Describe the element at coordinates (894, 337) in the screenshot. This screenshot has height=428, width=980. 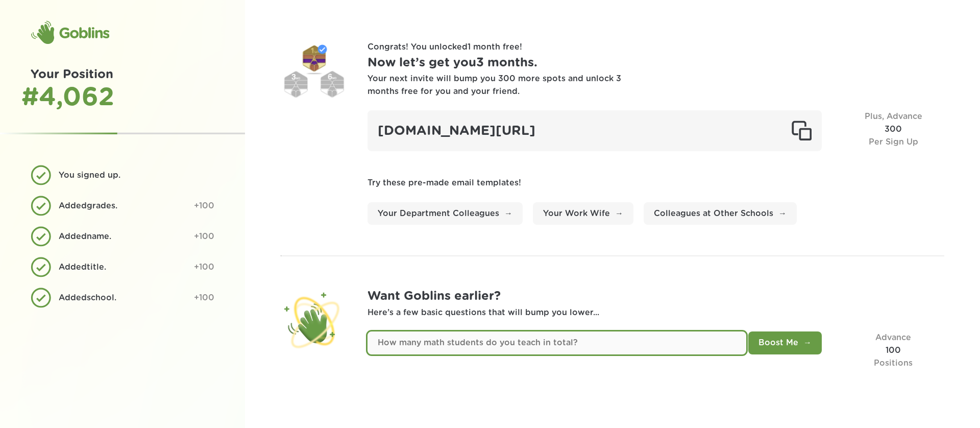
I see `span: Advance` at that location.